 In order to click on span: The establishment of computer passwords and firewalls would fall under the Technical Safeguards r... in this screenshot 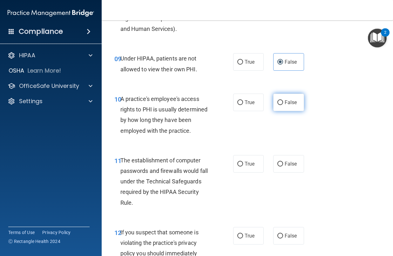, I will do `click(164, 181)`.